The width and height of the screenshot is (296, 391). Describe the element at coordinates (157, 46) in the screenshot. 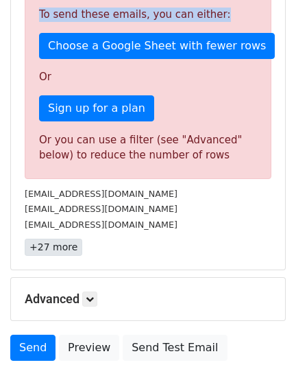

I see `a: Choose a Google Sheet with fewer rows` at that location.